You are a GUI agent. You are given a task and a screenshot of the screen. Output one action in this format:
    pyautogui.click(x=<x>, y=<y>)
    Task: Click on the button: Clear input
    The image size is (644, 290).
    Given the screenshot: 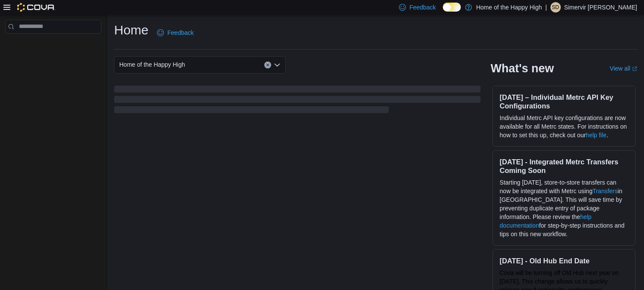 What is the action you would take?
    pyautogui.click(x=268, y=65)
    